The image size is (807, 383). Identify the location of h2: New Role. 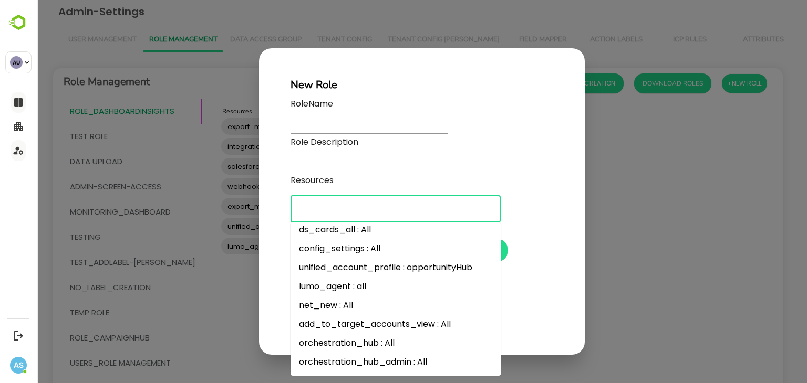
(385, 85).